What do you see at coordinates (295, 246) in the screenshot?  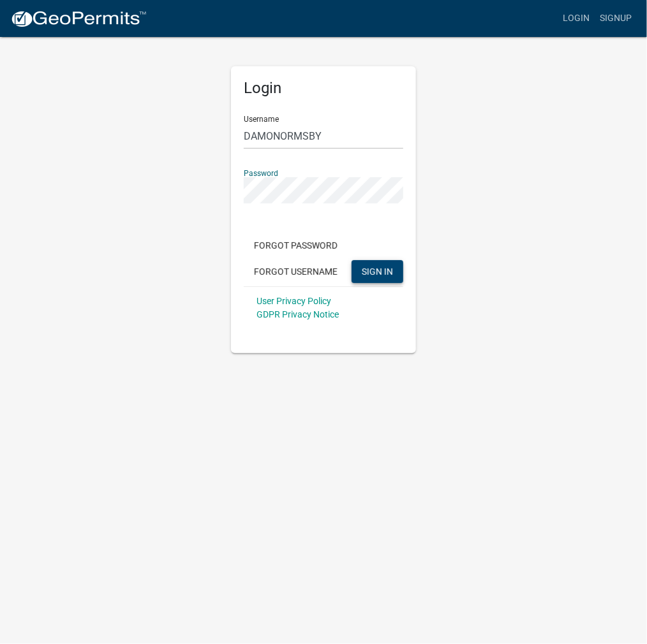 I see `button: Forgot Password` at bounding box center [295, 246].